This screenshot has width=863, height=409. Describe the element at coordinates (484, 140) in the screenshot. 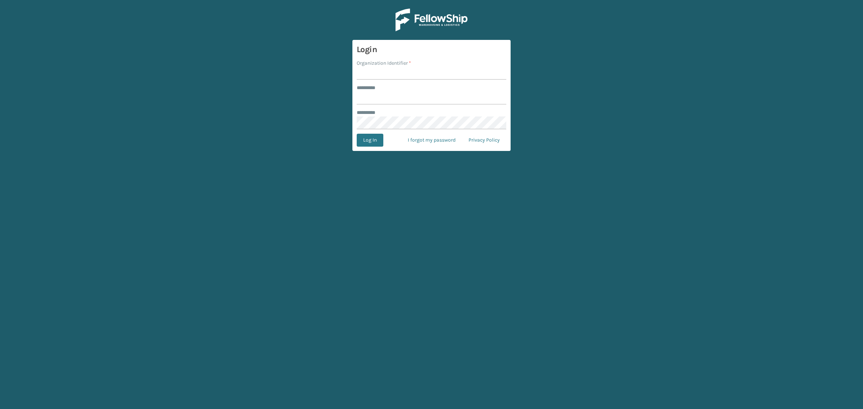

I see `a: Privacy Policy` at that location.